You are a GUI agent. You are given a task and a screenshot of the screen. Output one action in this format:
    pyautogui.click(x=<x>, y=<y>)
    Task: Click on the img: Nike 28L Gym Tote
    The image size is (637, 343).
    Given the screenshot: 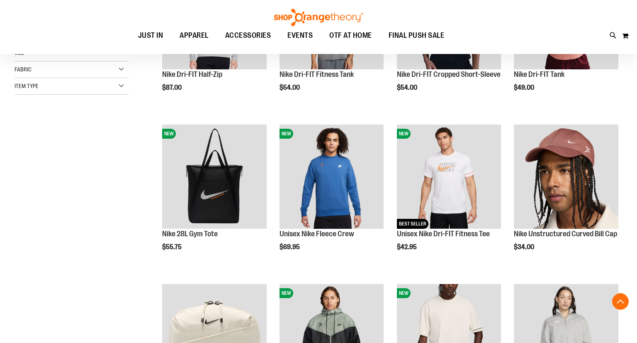 What is the action you would take?
    pyautogui.click(x=214, y=177)
    